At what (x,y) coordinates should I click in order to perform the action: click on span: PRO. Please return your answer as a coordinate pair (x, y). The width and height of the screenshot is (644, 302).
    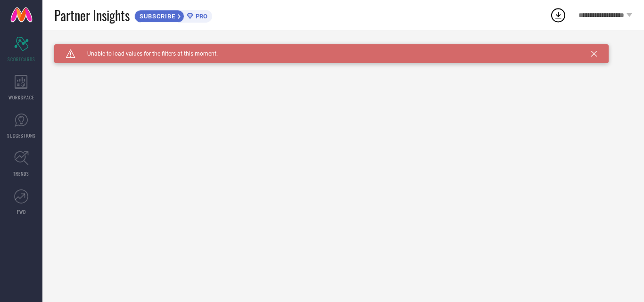
    Looking at the image, I should click on (200, 16).